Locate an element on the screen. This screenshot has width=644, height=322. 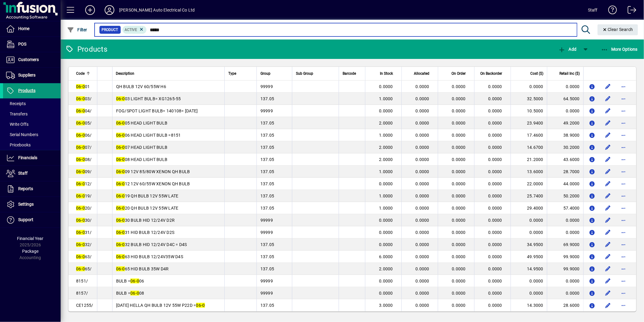
div: Allocated is located at coordinates (419, 74).